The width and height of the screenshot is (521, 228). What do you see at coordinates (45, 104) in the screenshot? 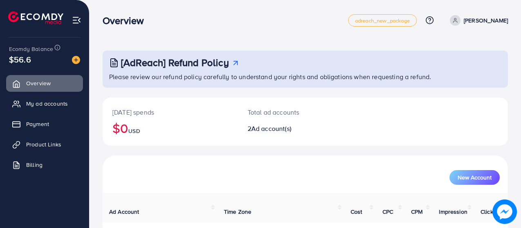
I see `a: My ad accounts` at bounding box center [45, 104].